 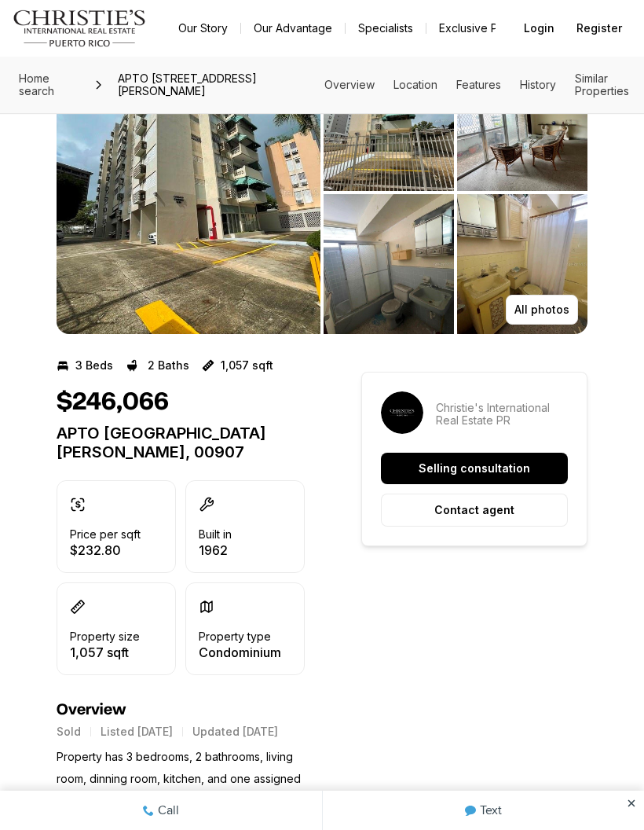 What do you see at coordinates (215, 550) in the screenshot?
I see `p: 1962` at bounding box center [215, 550].